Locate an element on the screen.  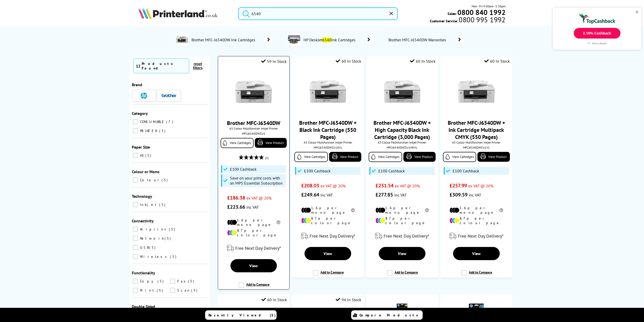
a: Compare Products is located at coordinates (387, 315).